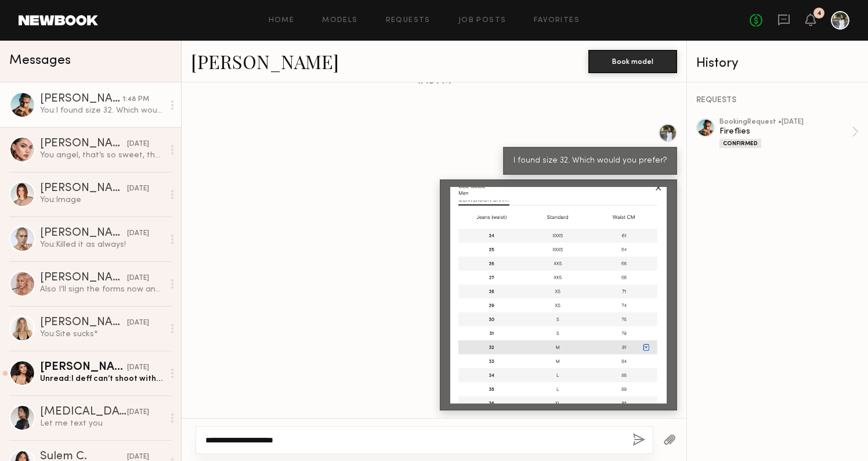 Image resolution: width=868 pixels, height=461 pixels. What do you see at coordinates (102, 244) in the screenshot?
I see `div: You: Killed it as always!` at bounding box center [102, 244].